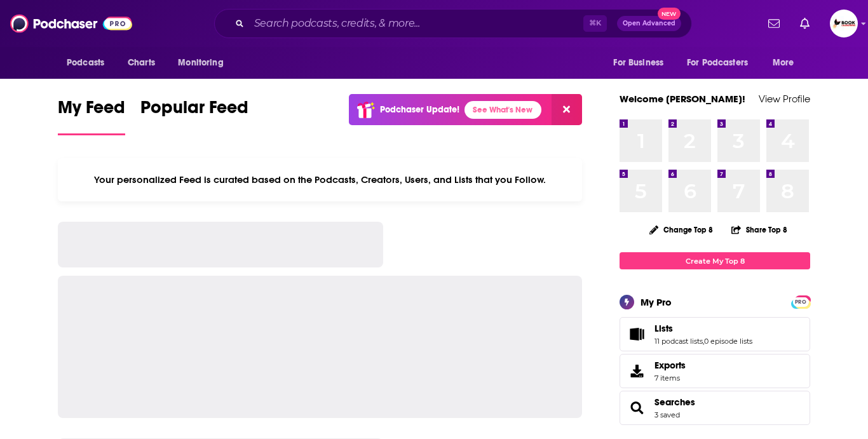 The image size is (868, 439). What do you see at coordinates (503, 110) in the screenshot?
I see `a: See What's New` at bounding box center [503, 110].